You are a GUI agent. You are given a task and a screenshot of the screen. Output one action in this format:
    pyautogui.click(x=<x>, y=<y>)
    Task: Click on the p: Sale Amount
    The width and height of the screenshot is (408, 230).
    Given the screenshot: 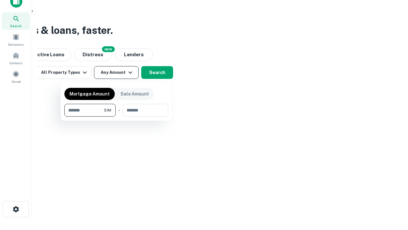 What is the action you would take?
    pyautogui.click(x=135, y=94)
    